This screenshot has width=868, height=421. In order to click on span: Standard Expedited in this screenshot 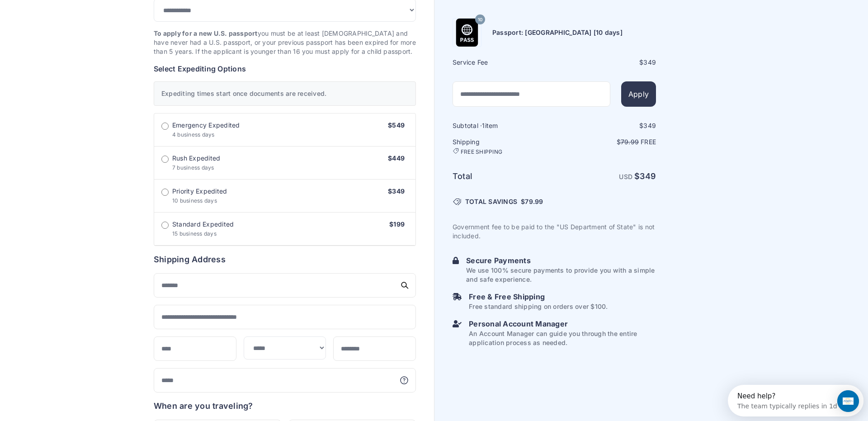, I will do `click(203, 224)`.